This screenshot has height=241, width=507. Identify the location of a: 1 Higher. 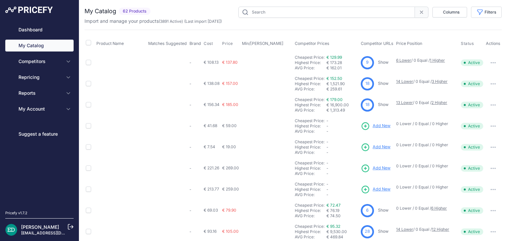
(437, 60).